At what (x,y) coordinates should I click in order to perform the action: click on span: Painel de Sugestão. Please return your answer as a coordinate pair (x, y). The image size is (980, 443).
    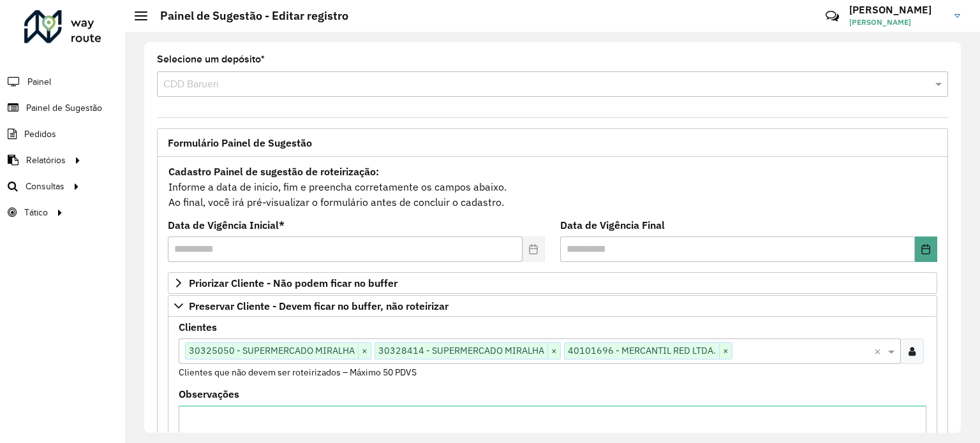
    Looking at the image, I should click on (64, 107).